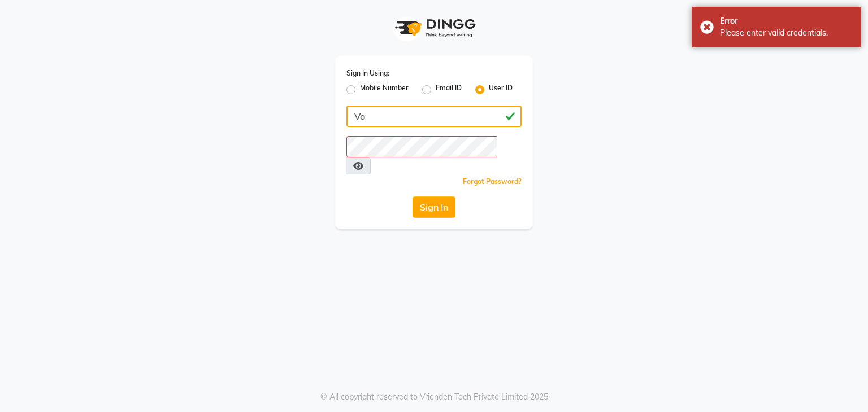 Image resolution: width=868 pixels, height=412 pixels. I want to click on label: Email ID, so click(449, 90).